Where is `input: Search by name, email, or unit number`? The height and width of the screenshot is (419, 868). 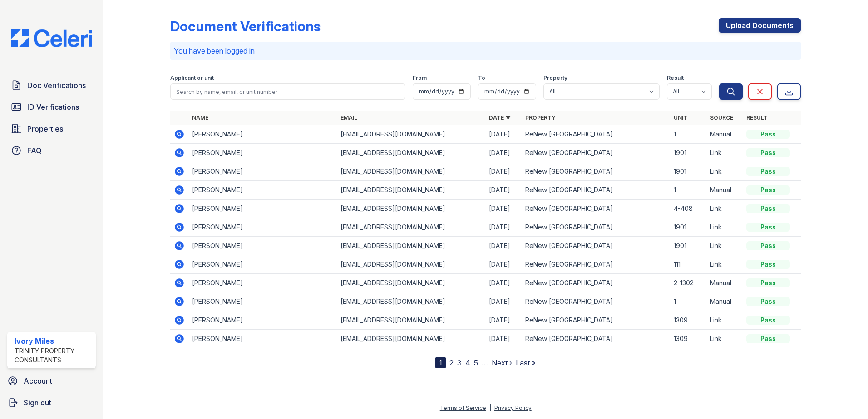
input: Search by name, email, or unit number is located at coordinates (288, 92).